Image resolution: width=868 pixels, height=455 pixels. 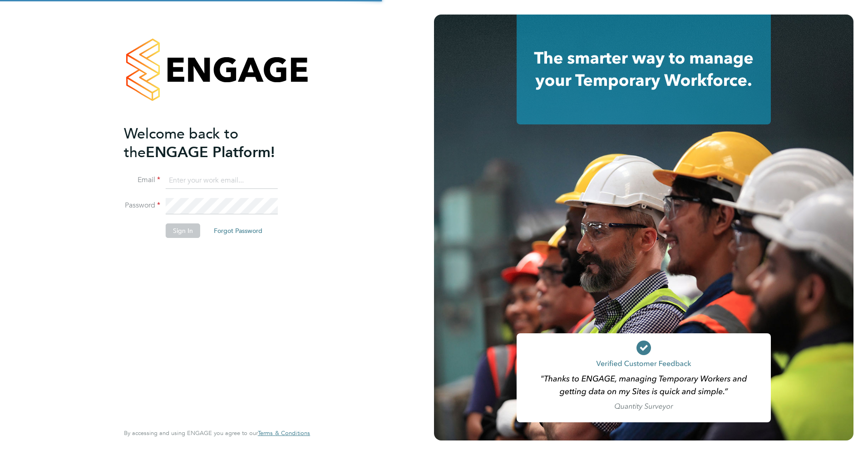 I want to click on h2: ENGAGE Platform!, so click(x=212, y=143).